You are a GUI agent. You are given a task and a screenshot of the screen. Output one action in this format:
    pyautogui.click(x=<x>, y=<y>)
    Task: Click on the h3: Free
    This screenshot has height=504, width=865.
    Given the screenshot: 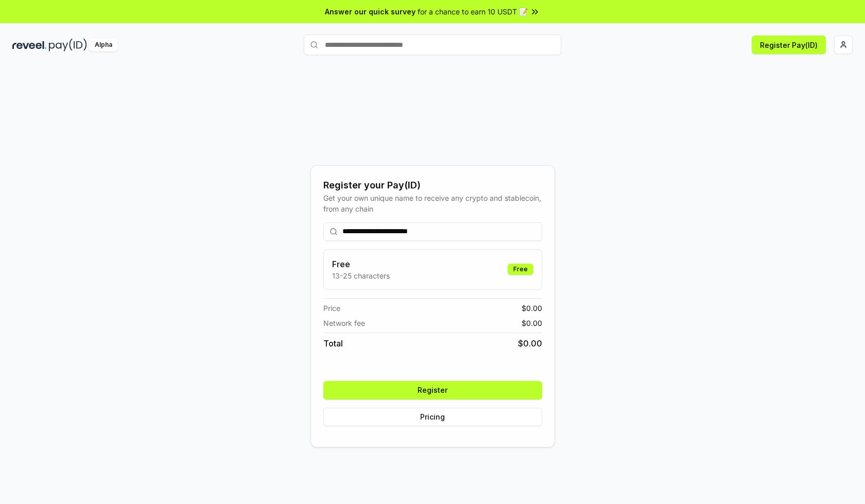 What is the action you would take?
    pyautogui.click(x=361, y=264)
    